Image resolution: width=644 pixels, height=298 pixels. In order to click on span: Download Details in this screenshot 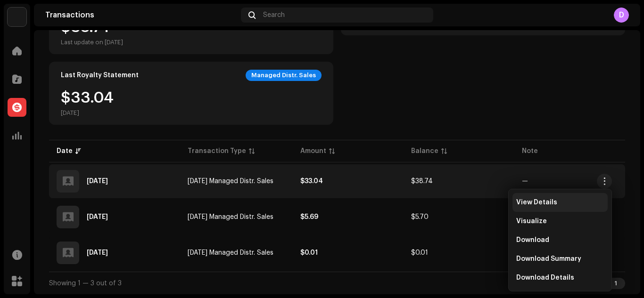, I will do `click(545, 278)`.